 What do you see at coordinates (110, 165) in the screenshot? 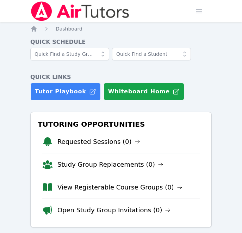
I see `a: Study Group Replacements (0)` at bounding box center [110, 165].